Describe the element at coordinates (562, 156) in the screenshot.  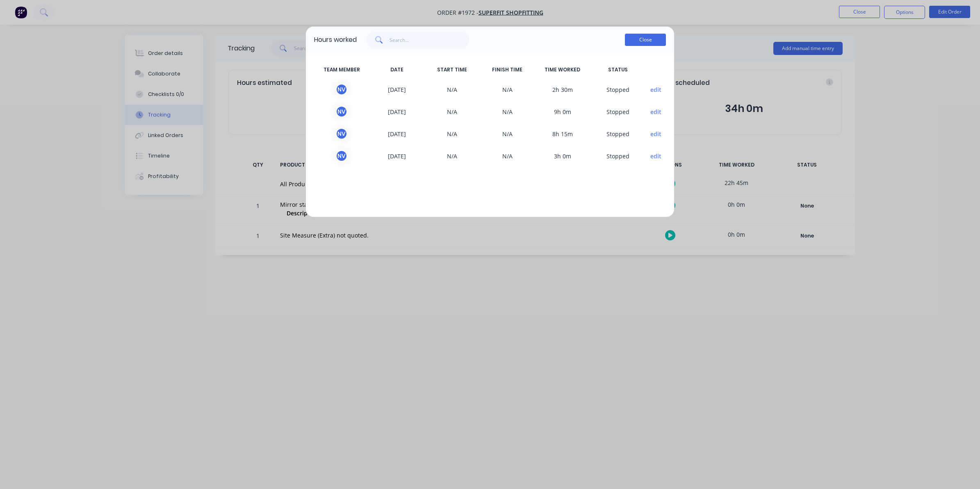
I see `span: 3h 0m` at that location.